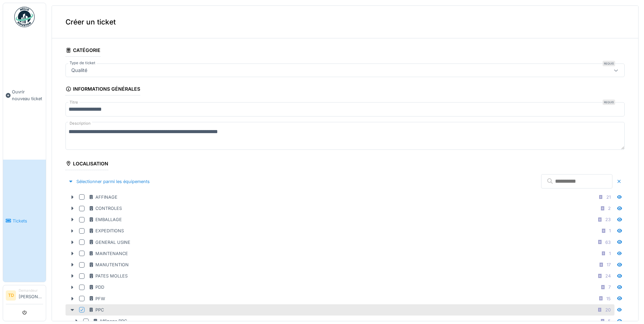  What do you see at coordinates (79, 70) in the screenshot?
I see `div: Qualité` at bounding box center [79, 70].